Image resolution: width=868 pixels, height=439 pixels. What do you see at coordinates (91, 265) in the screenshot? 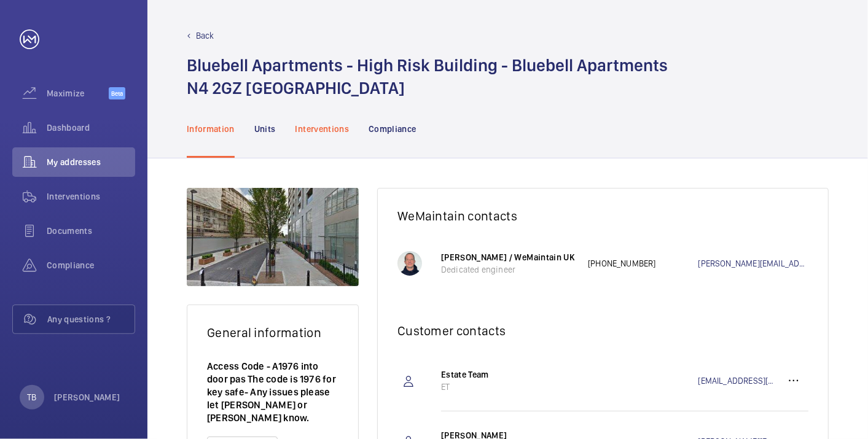
I see `span: Compliance` at bounding box center [91, 265].